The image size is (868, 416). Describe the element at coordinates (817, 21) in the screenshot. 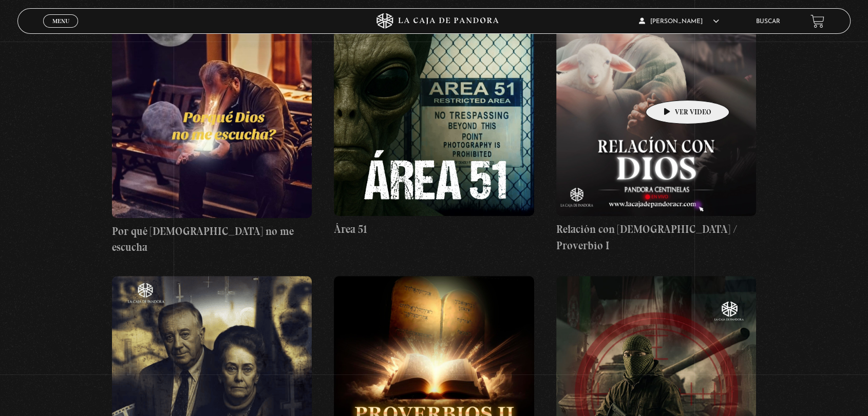

I see `a: View your shopping cart` at that location.